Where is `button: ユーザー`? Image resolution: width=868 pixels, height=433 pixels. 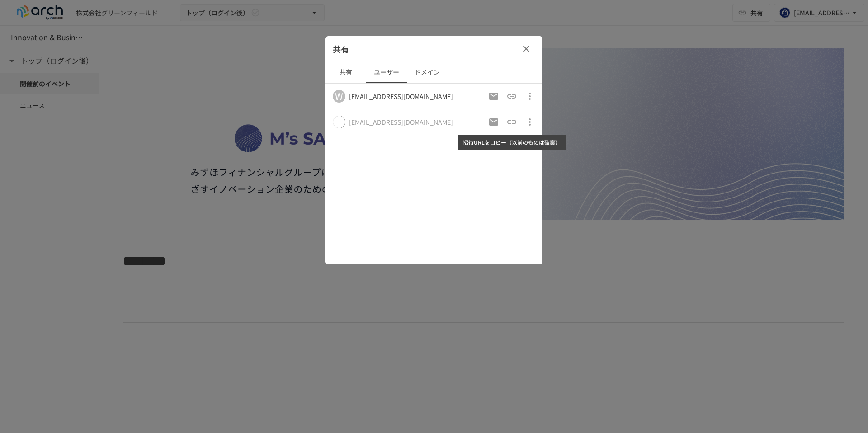 button: ユーザー is located at coordinates (387, 72).